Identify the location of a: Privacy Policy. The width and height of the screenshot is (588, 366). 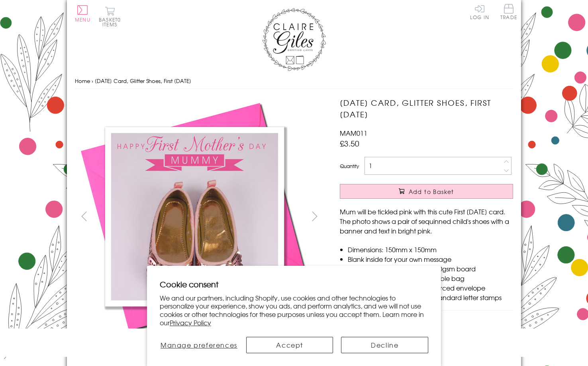
(190, 322).